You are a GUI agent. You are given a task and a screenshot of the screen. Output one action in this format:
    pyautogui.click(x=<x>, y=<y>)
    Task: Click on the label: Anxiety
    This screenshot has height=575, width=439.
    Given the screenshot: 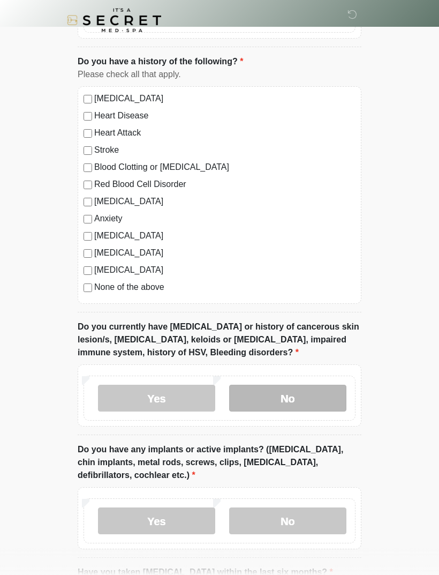 What is the action you would take?
    pyautogui.click(x=225, y=219)
    